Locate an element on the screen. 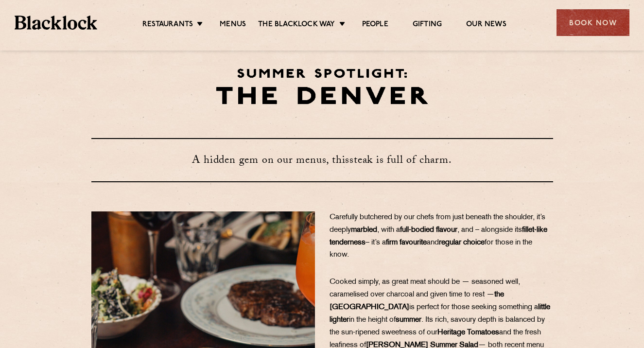  span: A hidden gem on our menus, this is located at coordinates (271, 161).